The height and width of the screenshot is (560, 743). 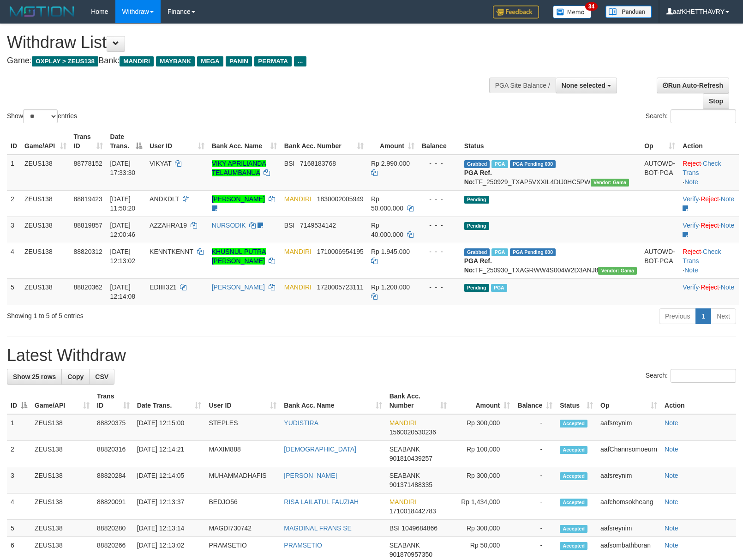 What do you see at coordinates (533, 164) in the screenshot?
I see `span: PGA Pending` at bounding box center [533, 164].